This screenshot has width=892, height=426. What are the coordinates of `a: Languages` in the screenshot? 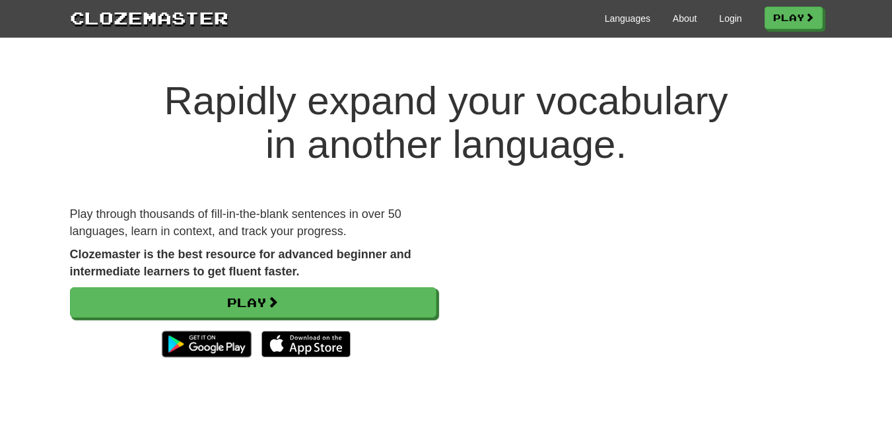 It's located at (627, 18).